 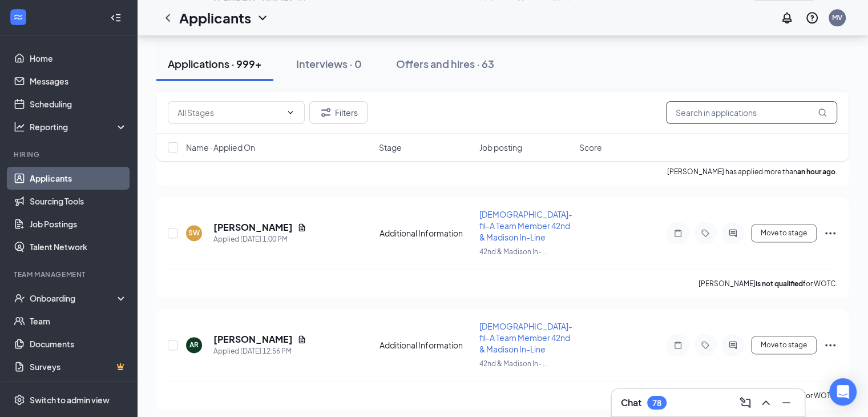 What do you see at coordinates (78, 127) in the screenshot?
I see `div: Reporting` at bounding box center [78, 127].